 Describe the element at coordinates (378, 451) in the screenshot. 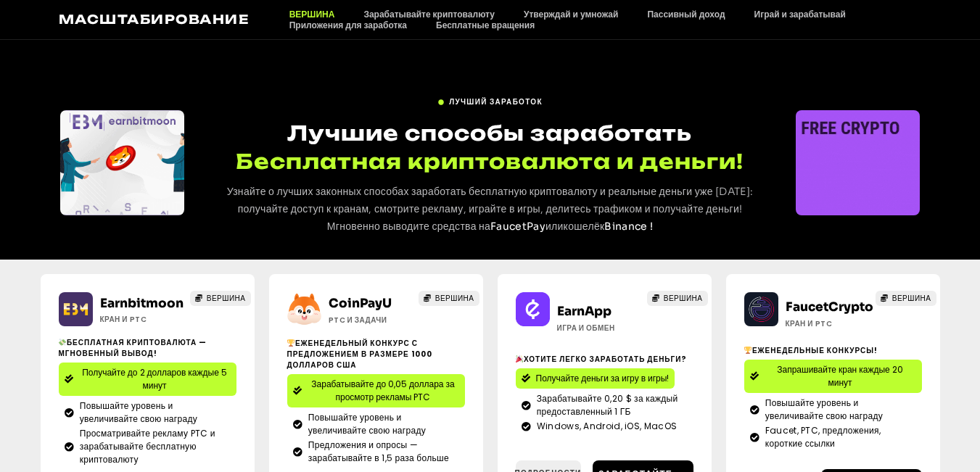

I see `font: Предложения и опросы — зарабатывайте в 1,5 раза больше` at that location.